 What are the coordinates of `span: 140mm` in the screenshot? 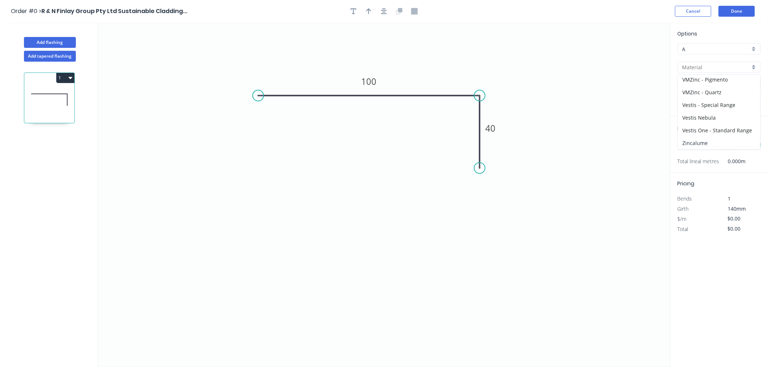 It's located at (737, 209).